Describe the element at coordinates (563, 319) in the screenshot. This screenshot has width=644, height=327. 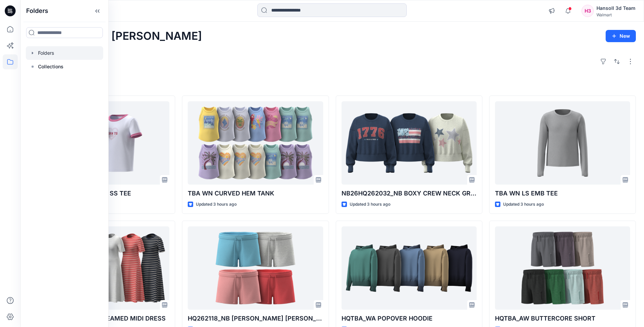
I see `p: HQTBA_AW BUTTERCORE SHORT` at that location.